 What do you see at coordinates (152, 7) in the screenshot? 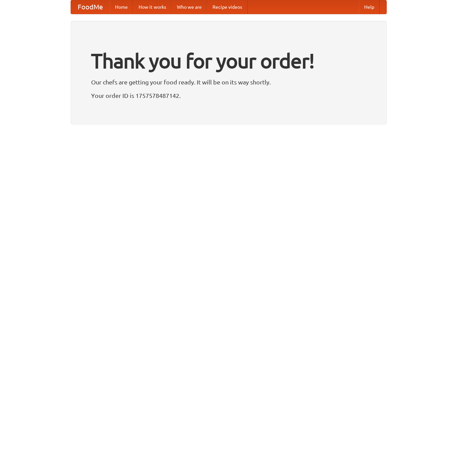
I see `a: How it works` at bounding box center [152, 7].